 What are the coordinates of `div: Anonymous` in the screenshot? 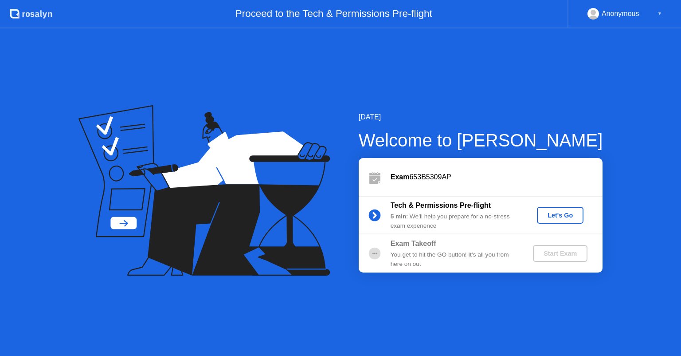 It's located at (621, 14).